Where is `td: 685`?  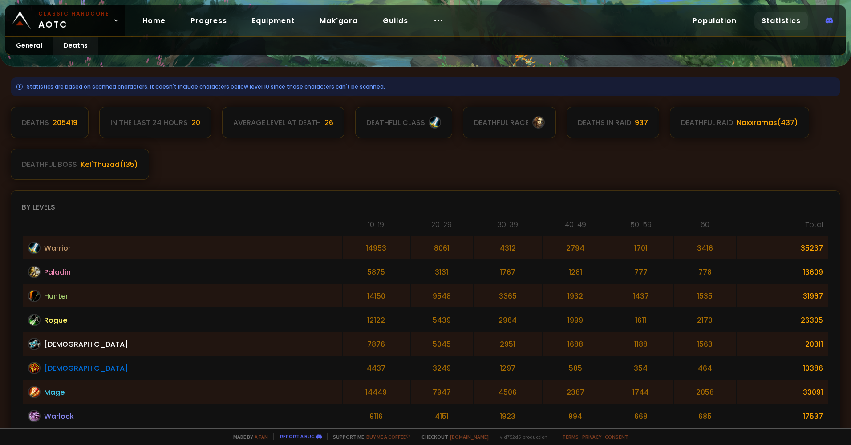 td: 685 is located at coordinates (704, 416).